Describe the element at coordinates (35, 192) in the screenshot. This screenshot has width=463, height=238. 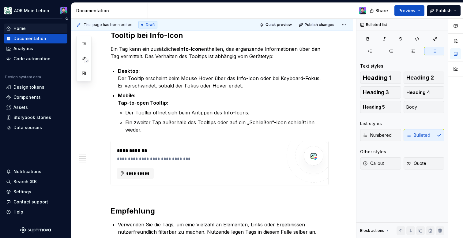
I see `a: Settings` at that location.